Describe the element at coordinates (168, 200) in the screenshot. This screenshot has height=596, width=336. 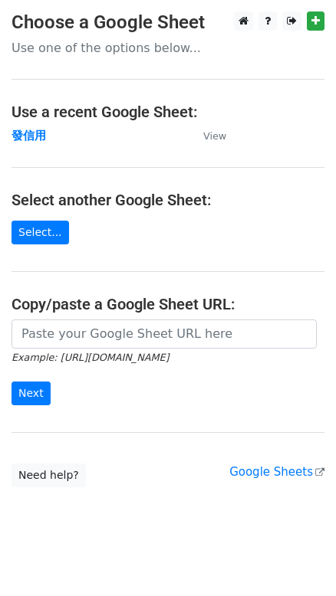
I see `h4: Select another Google Sheet:` at that location.